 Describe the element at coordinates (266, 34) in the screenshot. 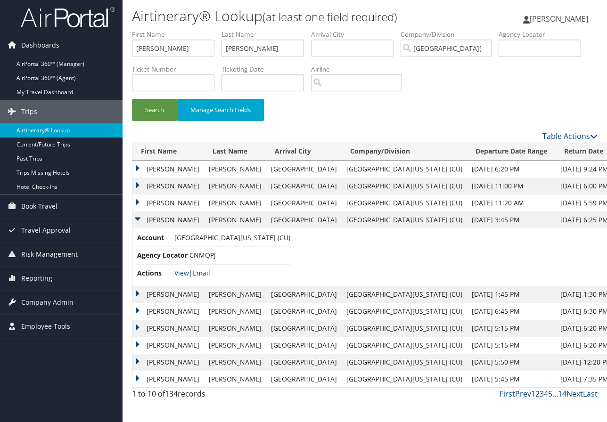

I see `label: Last Name` at that location.